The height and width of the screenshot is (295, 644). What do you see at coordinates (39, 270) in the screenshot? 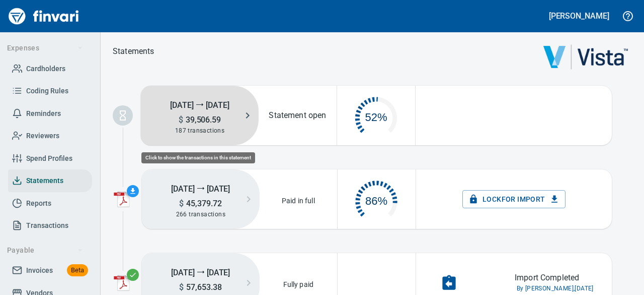
I see `span: Invoices` at bounding box center [39, 270].